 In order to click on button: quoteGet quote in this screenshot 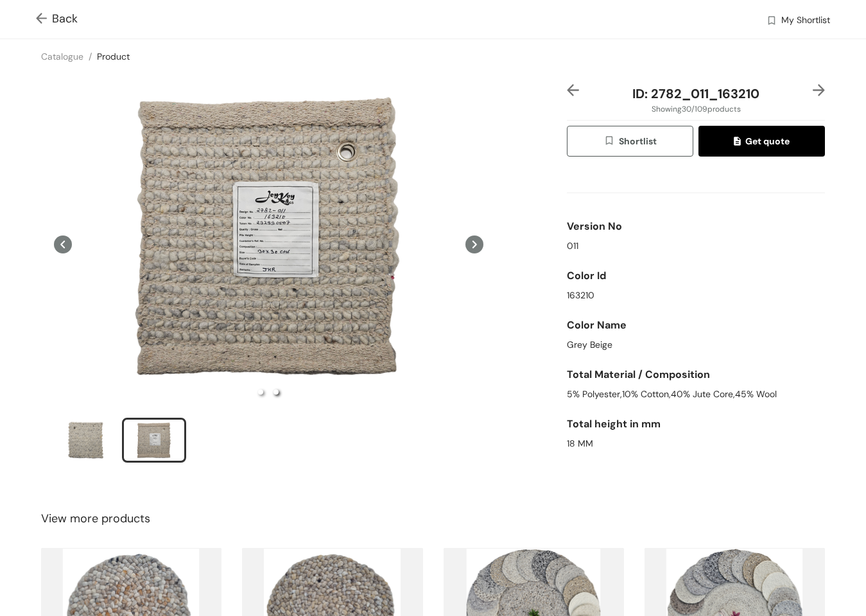, I will do `click(761, 141)`.